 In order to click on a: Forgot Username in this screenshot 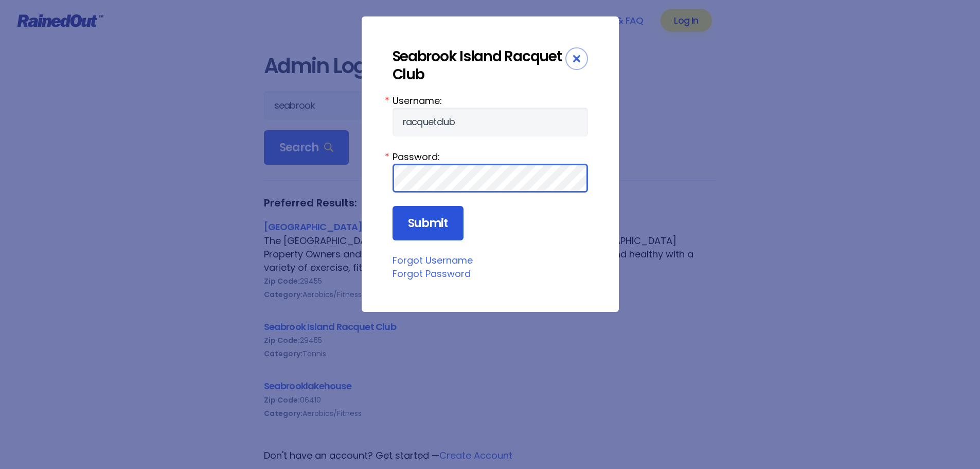, I will do `click(433, 260)`.